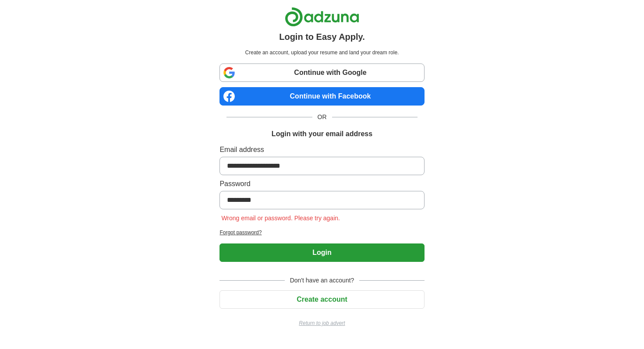 Image resolution: width=644 pixels, height=349 pixels. I want to click on a: Create account, so click(321, 299).